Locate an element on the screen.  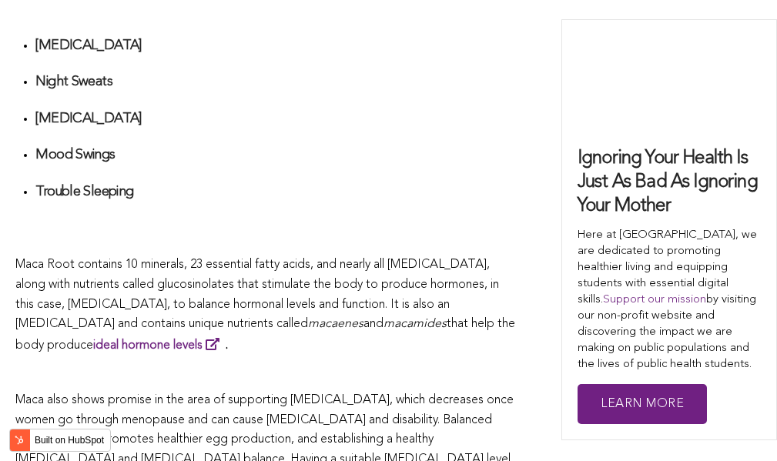
h4: Night Sweats is located at coordinates (276, 82).